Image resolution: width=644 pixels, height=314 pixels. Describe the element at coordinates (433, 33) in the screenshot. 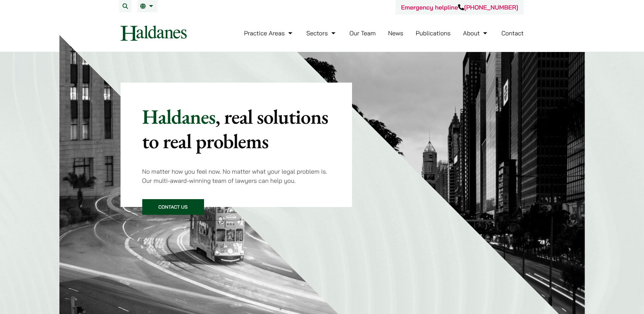

I see `a: Publications` at that location.